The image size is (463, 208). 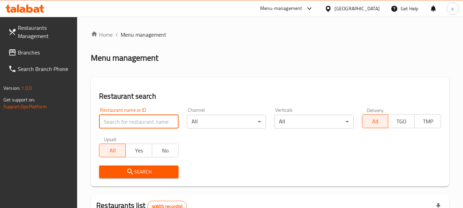 What do you see at coordinates (19, 100) in the screenshot?
I see `span: Get support on:` at bounding box center [19, 100].